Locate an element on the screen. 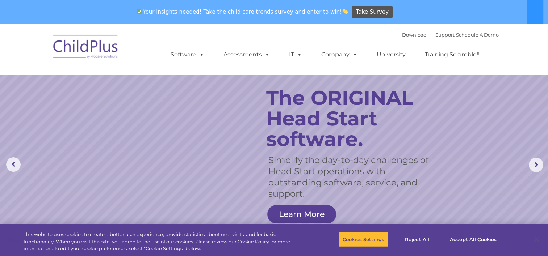 The image size is (548, 256). a: IT is located at coordinates (295, 55).